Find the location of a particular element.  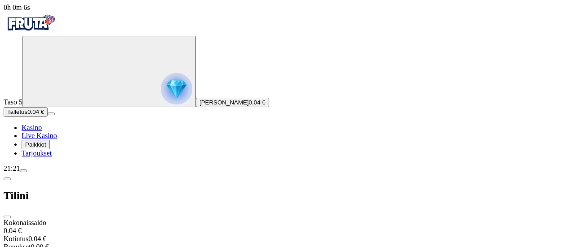

span: Palkkiot is located at coordinates (35, 145).